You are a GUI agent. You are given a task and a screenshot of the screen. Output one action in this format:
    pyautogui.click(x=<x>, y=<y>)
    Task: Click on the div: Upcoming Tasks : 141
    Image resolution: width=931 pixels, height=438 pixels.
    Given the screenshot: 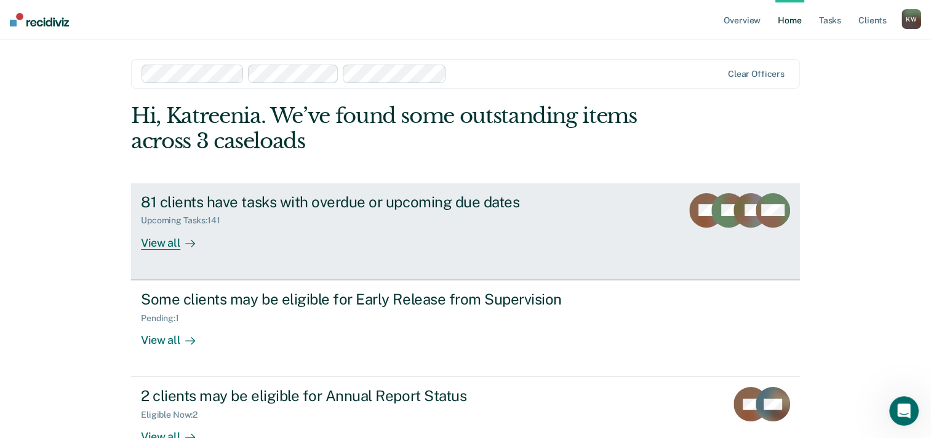 What is the action you would take?
    pyautogui.click(x=185, y=220)
    